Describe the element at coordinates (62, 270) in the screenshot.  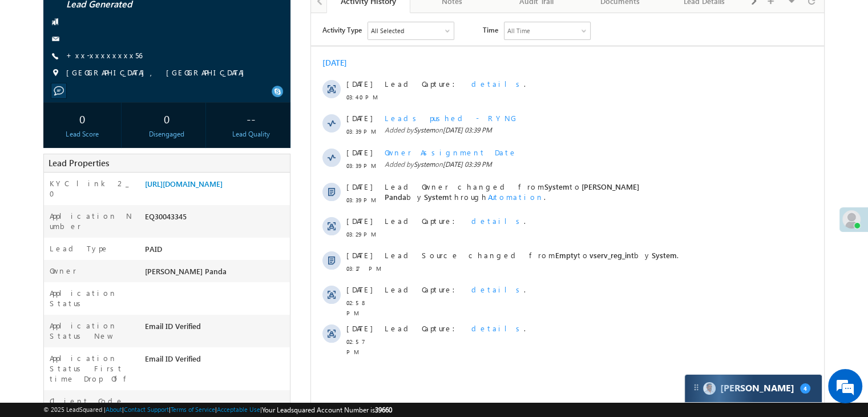
I see `label: Owner` at that location.